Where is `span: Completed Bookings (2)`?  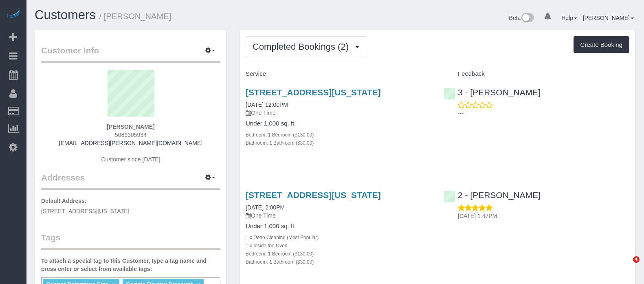 span: Completed Bookings (2) is located at coordinates (303, 46).